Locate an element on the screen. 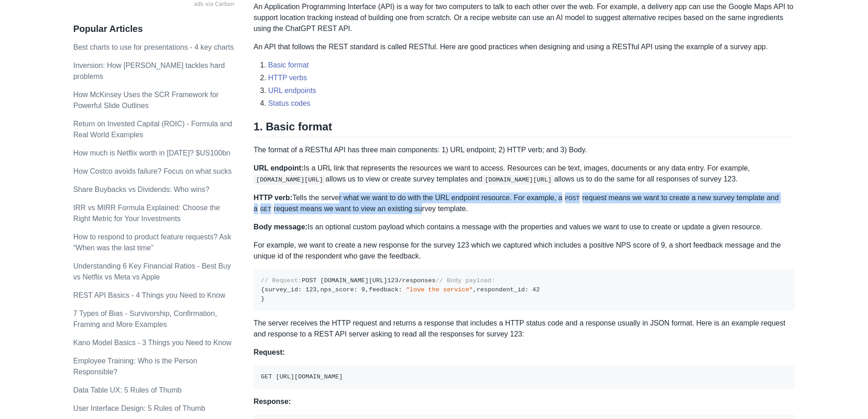  a: Best charts to use for presentations - 4 key charts is located at coordinates (154, 47).